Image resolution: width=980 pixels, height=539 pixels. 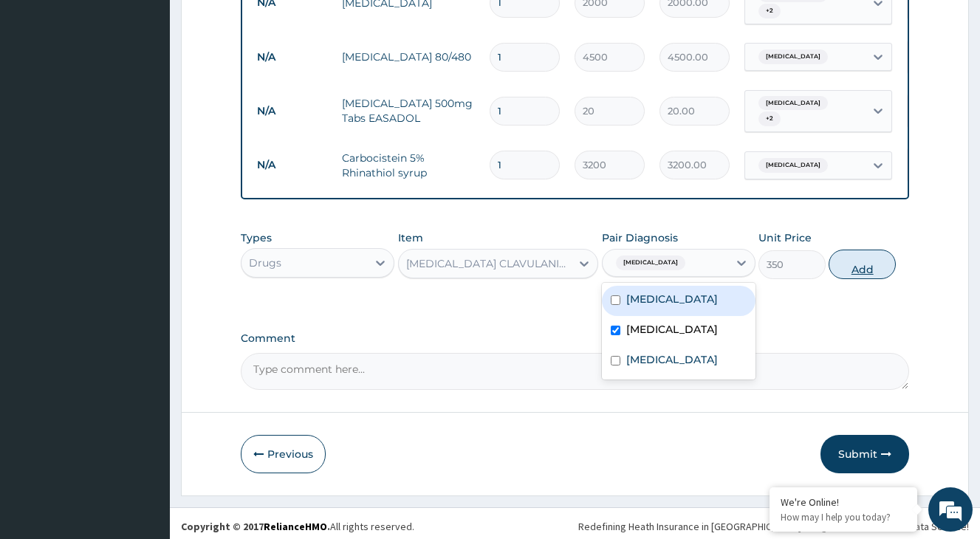 I want to click on a: RelianceHMO, so click(x=295, y=526).